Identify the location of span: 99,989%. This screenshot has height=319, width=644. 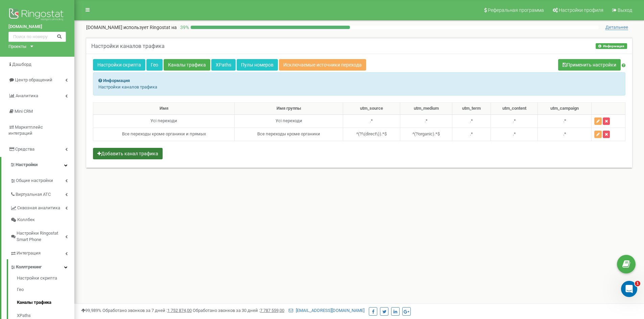
(91, 310).